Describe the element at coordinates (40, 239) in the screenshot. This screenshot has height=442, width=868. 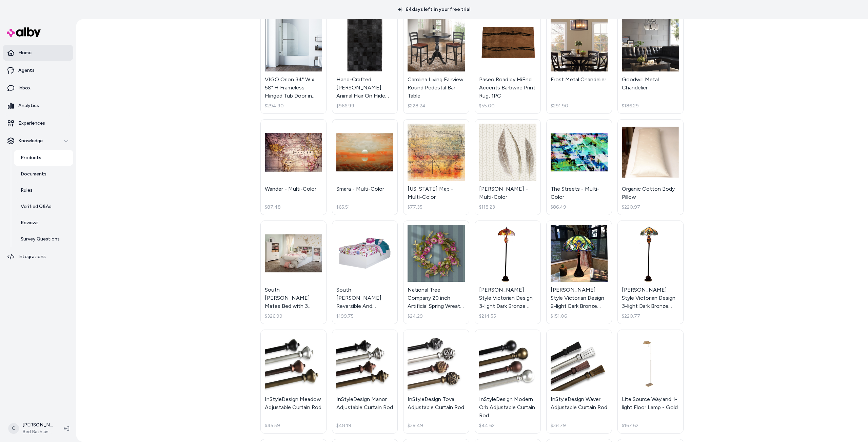
I see `p: Survey Questions` at that location.